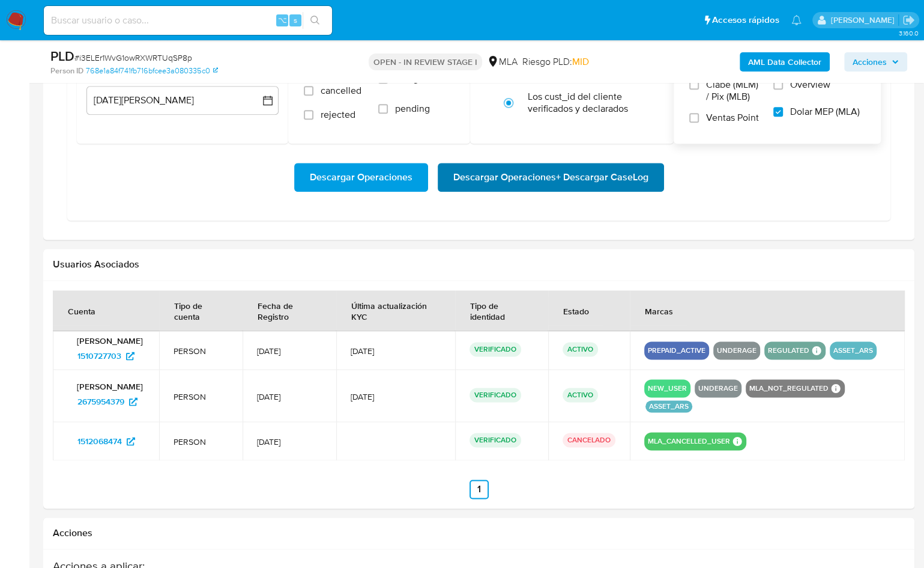  Describe the element at coordinates (908, 33) in the screenshot. I see `span: 3.160.0` at that location.